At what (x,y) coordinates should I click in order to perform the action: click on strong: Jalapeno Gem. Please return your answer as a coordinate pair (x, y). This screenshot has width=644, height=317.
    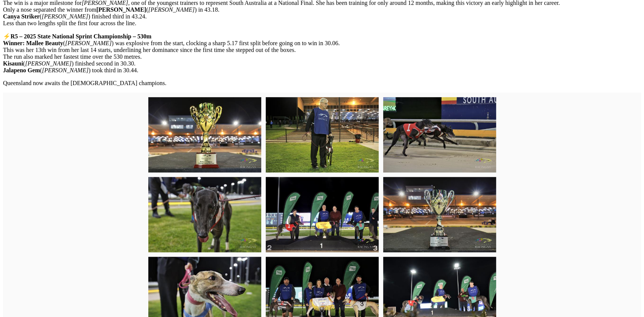
    Looking at the image, I should click on (22, 70).